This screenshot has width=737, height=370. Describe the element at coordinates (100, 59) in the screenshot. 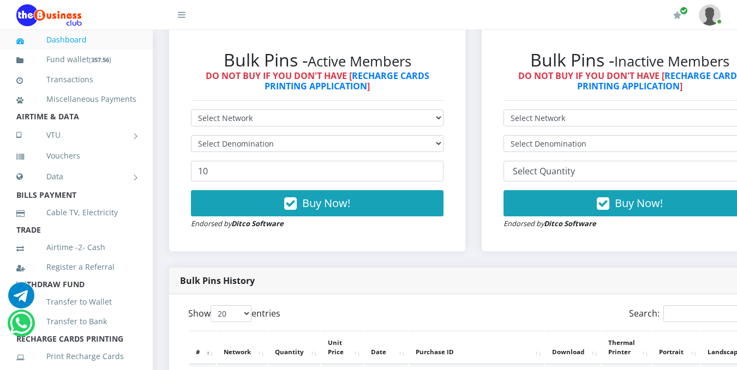

I see `b: 357.56` at that location.